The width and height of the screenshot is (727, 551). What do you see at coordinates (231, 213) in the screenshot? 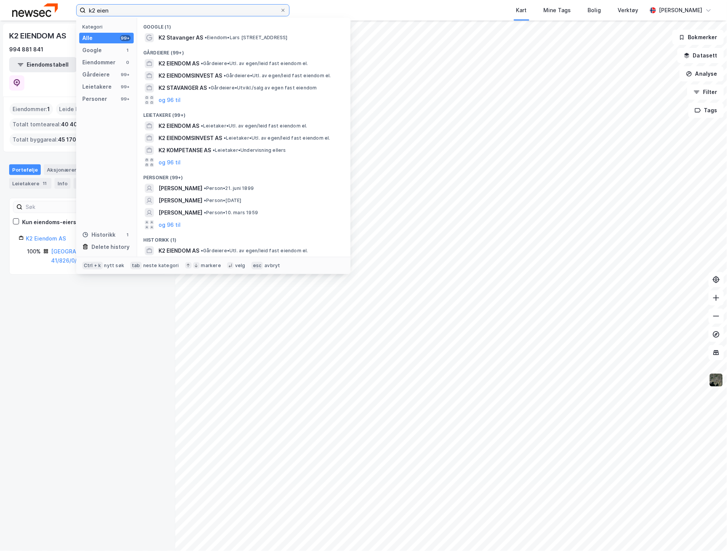
I see `span: Person • 10. mars 1959` at bounding box center [231, 213].